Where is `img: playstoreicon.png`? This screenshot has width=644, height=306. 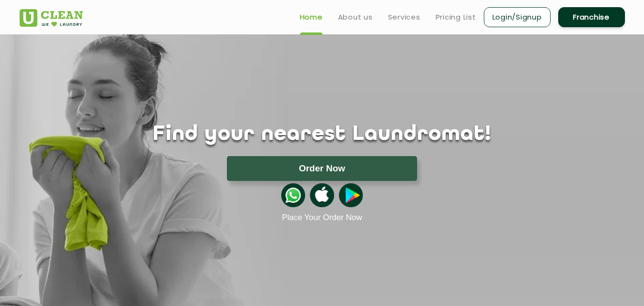
img: playstoreicon.png is located at coordinates (351, 195).